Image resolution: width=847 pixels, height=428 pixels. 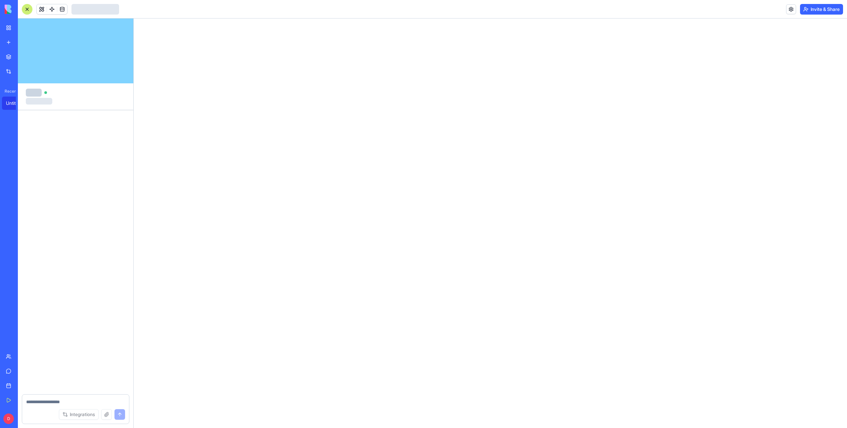 I want to click on a: Untitled App, so click(x=15, y=103).